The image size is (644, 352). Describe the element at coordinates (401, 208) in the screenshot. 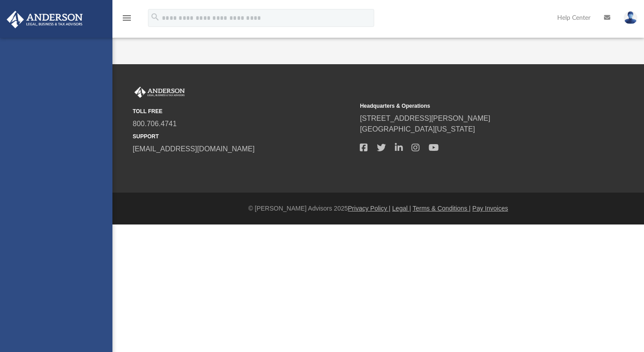

I see `a: Legal |` at that location.